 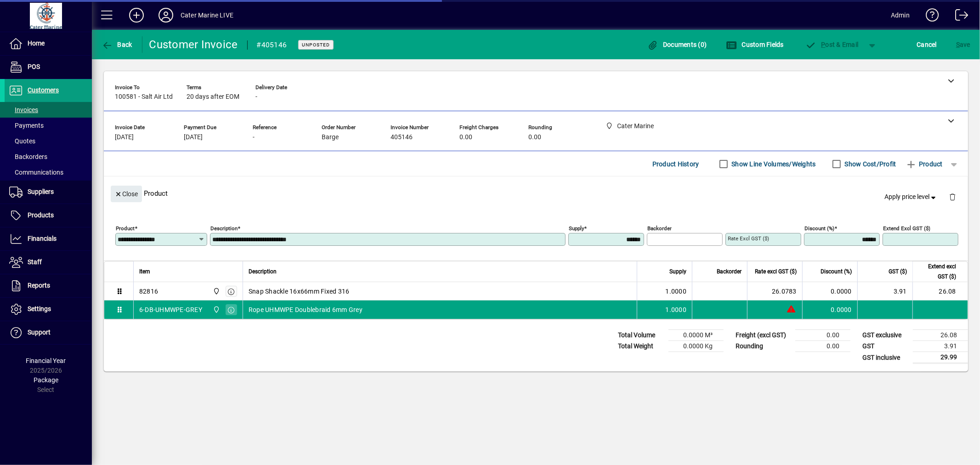 I want to click on span: Back, so click(x=117, y=44).